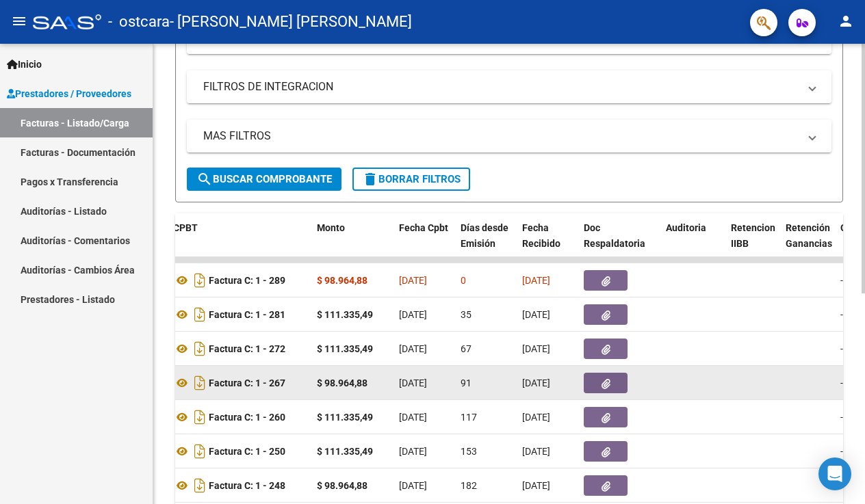 Image resolution: width=865 pixels, height=504 pixels. What do you see at coordinates (686, 228) in the screenshot?
I see `span: Auditoria` at bounding box center [686, 228].